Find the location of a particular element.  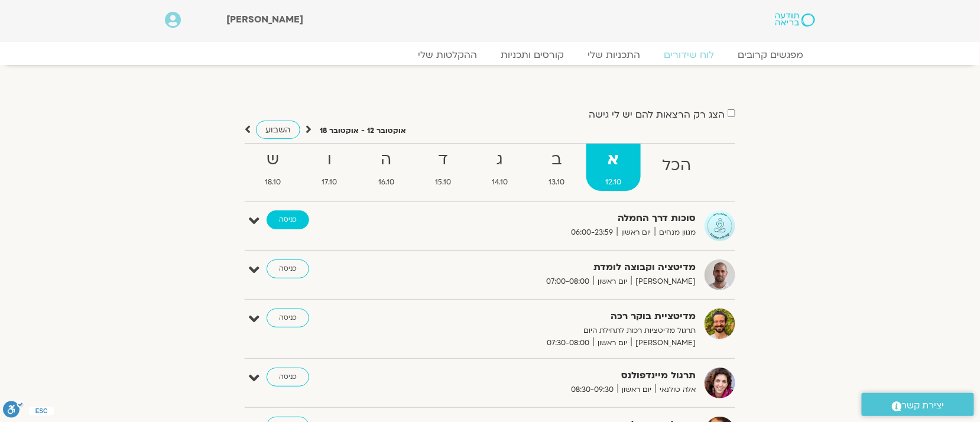

span: 13.10 is located at coordinates (557, 181).